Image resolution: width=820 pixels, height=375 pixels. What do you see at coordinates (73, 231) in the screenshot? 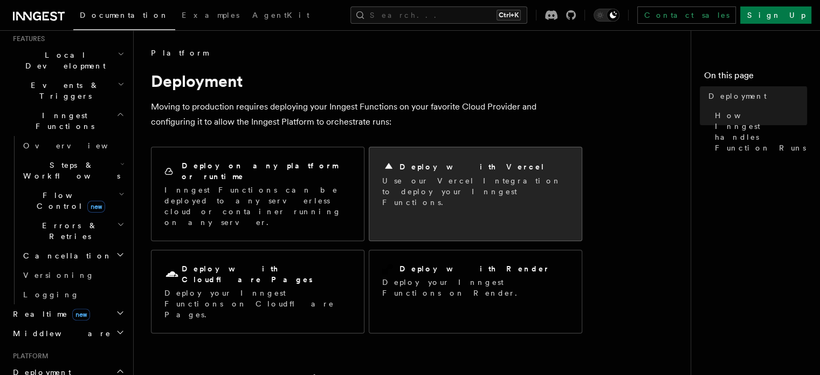
I see `button: Errors & Retries` at bounding box center [73, 231].